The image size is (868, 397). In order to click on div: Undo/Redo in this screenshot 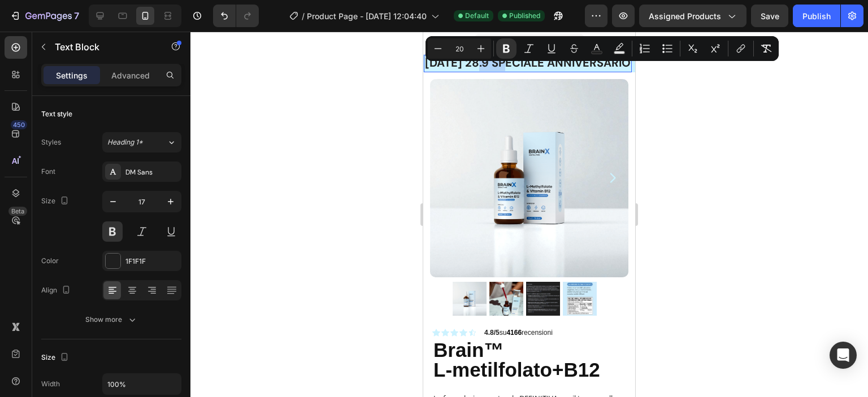, I will do `click(236, 16)`.